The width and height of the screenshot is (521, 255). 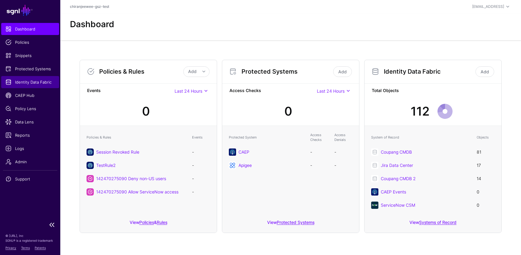 I want to click on a: Logs, so click(x=30, y=148).